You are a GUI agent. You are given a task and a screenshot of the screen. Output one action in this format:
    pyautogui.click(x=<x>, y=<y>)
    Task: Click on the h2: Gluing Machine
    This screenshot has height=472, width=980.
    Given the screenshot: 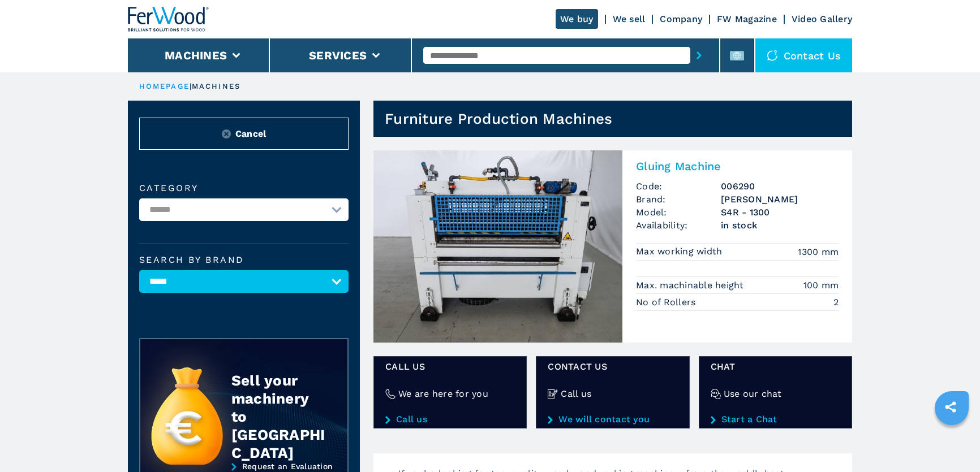 What is the action you would take?
    pyautogui.click(x=737, y=167)
    